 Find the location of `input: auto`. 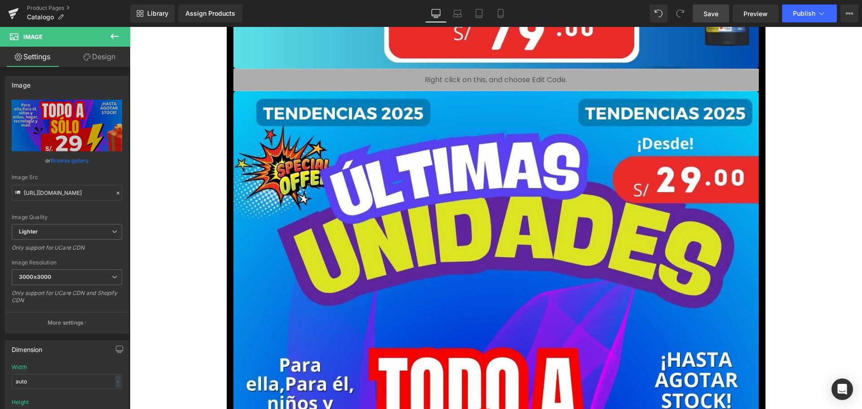

input: auto is located at coordinates (67, 381).